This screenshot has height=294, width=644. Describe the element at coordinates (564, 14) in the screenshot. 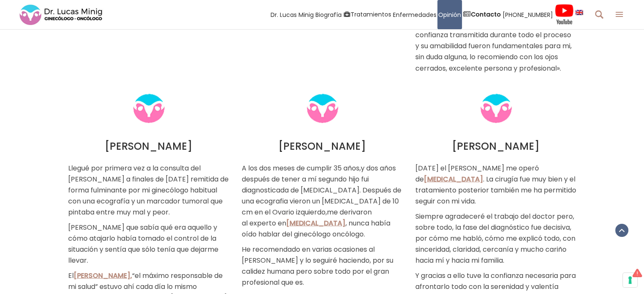

I see `img: Videos Youtube Ginecología` at that location.